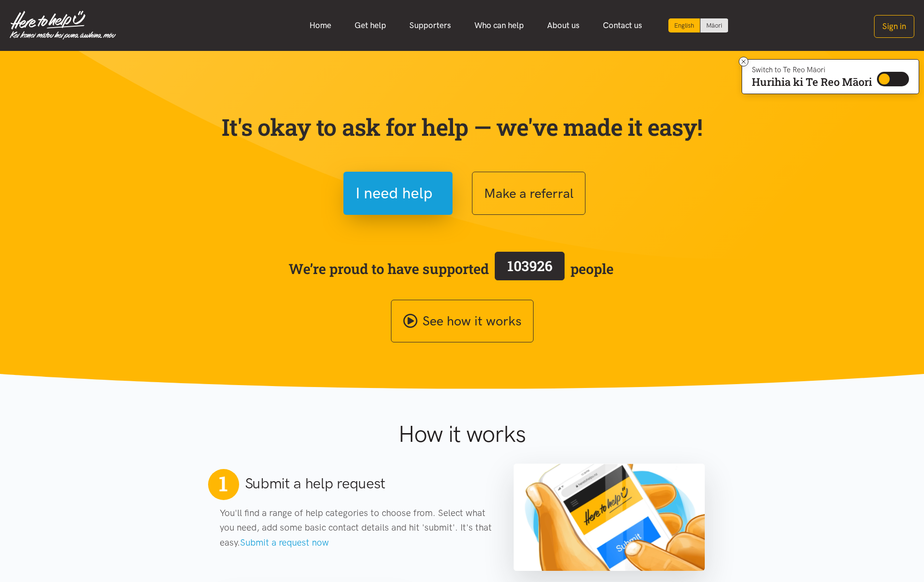  Describe the element at coordinates (463, 127) in the screenshot. I see `p: It's okay to ask for help — we've made it easy!` at that location.